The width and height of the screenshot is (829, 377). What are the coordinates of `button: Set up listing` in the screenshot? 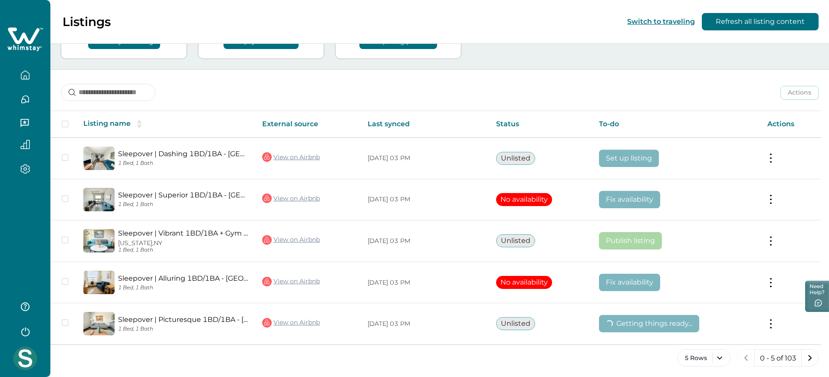 It's located at (629, 158).